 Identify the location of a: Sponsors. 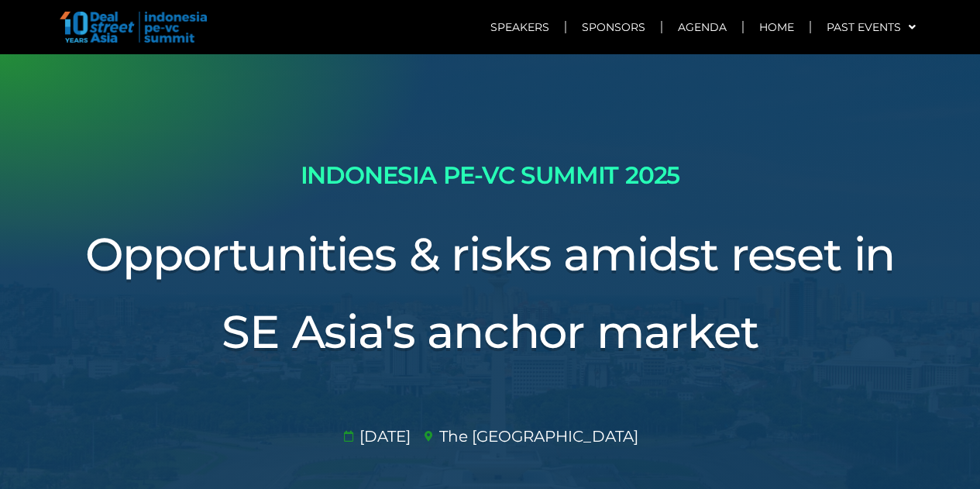
(614, 28).